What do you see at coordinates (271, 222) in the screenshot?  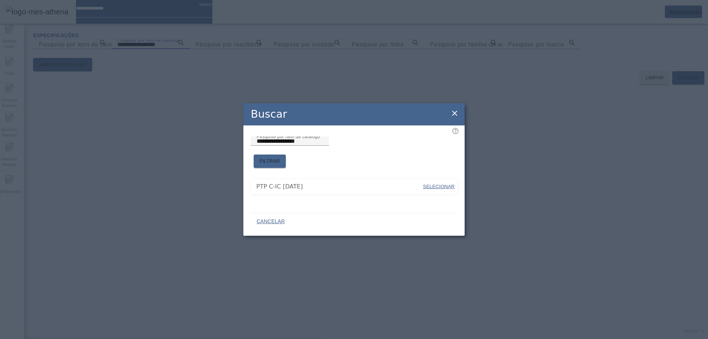 I see `span: CANCELAR` at bounding box center [271, 222].